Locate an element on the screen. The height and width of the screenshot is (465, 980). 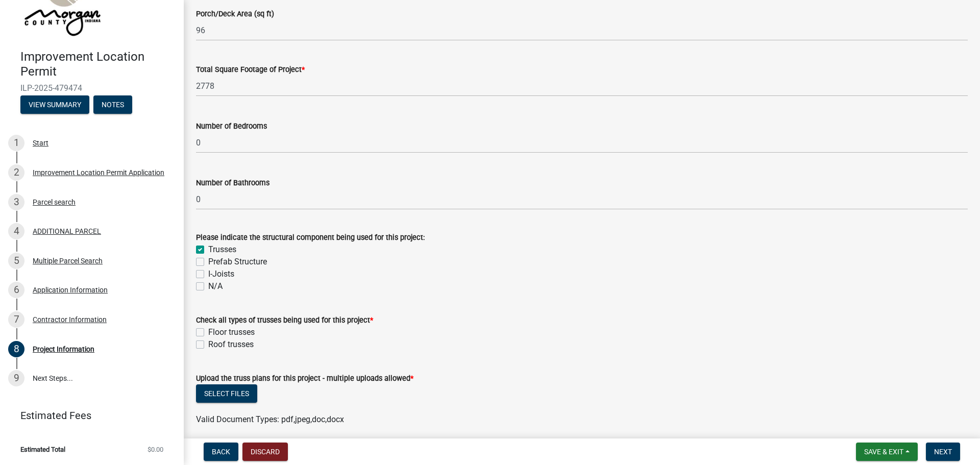
label: I-Joists is located at coordinates (221, 274).